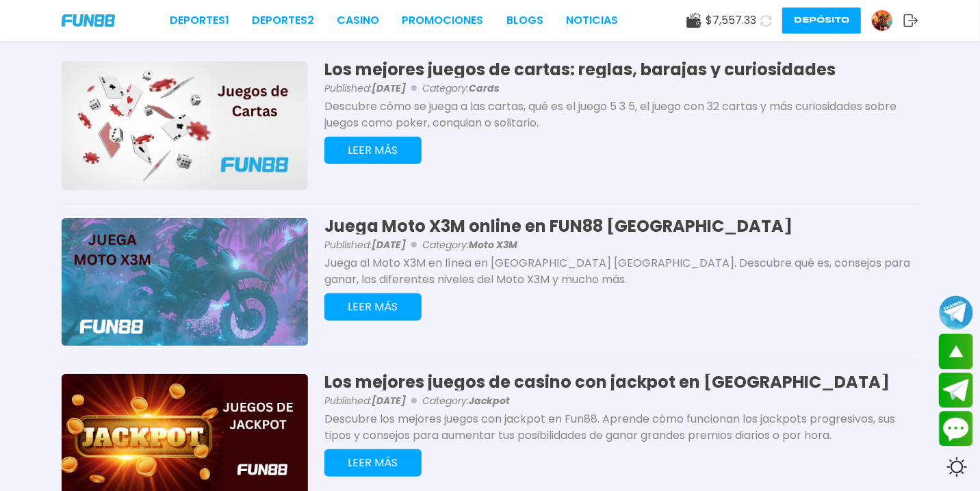 The width and height of the screenshot is (980, 491). Describe the element at coordinates (882, 21) in the screenshot. I see `img: Avatar` at that location.